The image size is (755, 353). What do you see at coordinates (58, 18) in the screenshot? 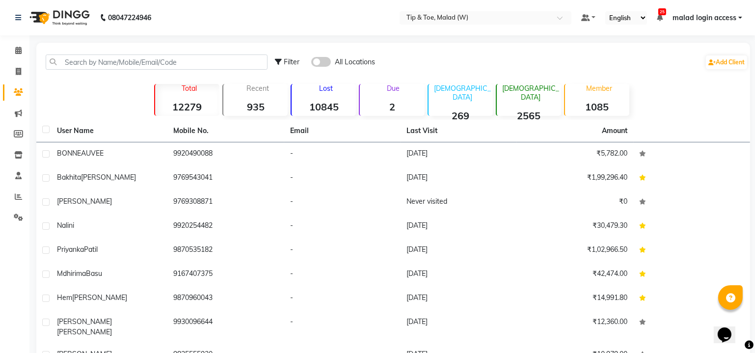
I see `img: logo` at bounding box center [58, 18].